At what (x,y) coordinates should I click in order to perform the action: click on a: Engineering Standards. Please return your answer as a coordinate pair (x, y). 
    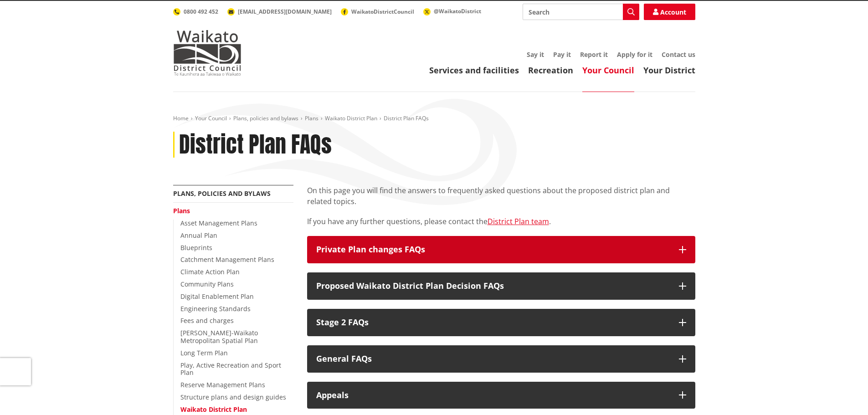
    Looking at the image, I should click on (215, 309).